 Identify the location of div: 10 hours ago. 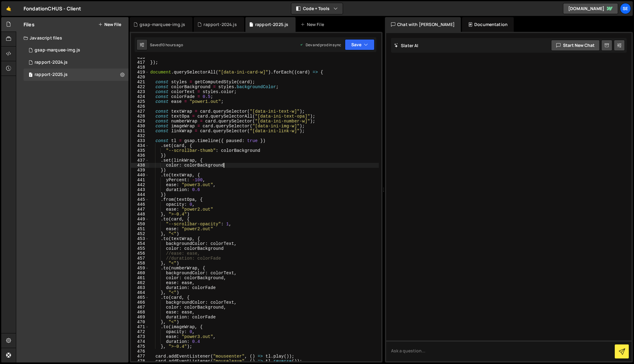
(172, 45).